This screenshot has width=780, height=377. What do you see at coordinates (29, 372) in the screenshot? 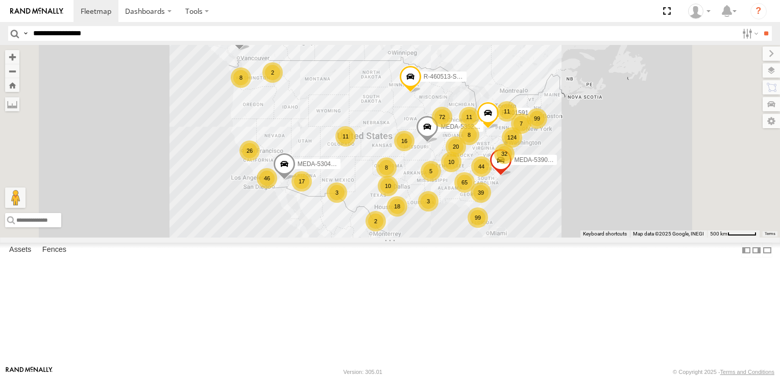
I see `a: Visit our Website` at bounding box center [29, 372].